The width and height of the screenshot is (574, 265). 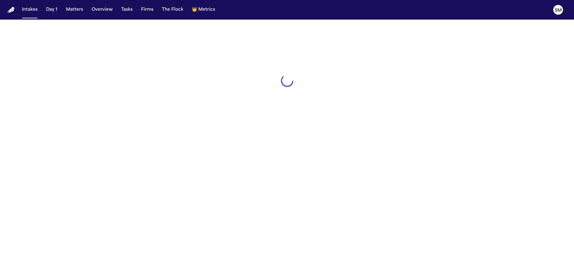 I want to click on button: crownMetrics, so click(x=204, y=10).